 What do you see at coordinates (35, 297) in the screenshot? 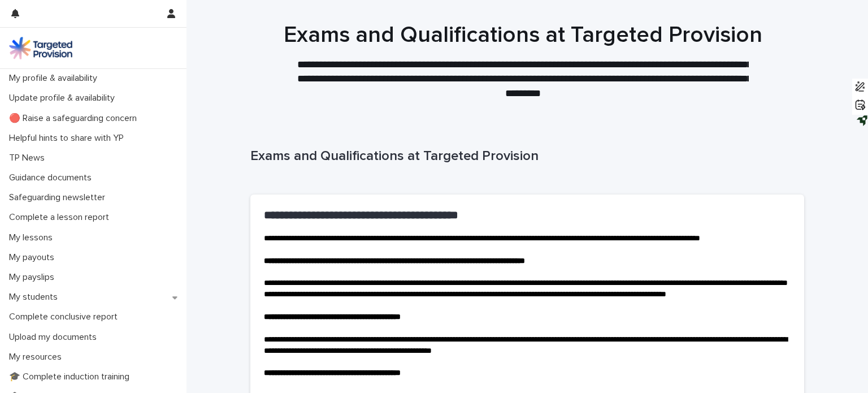
I see `p: My students` at bounding box center [35, 297].